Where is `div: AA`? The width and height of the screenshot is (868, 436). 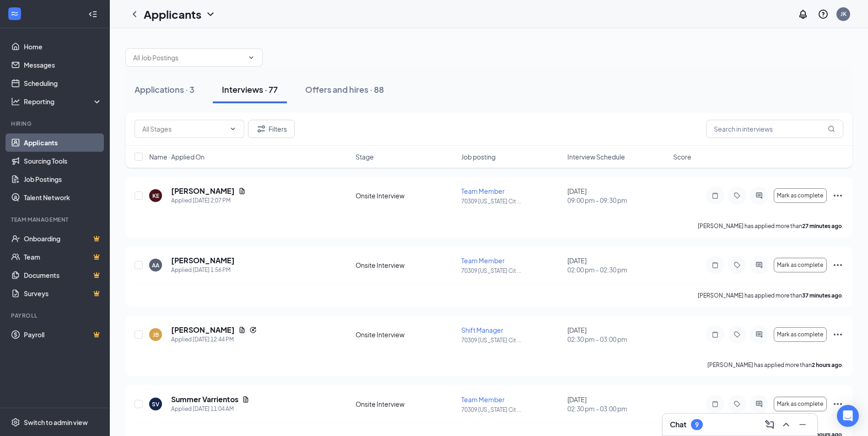
div: AA is located at coordinates (155, 265).